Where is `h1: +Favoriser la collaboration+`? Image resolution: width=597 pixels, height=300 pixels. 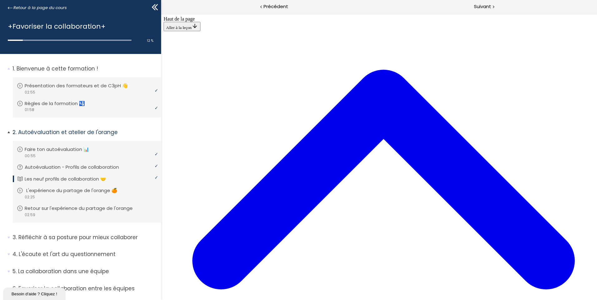
h1: +Favoriser la collaboration+ is located at coordinates (79, 26).